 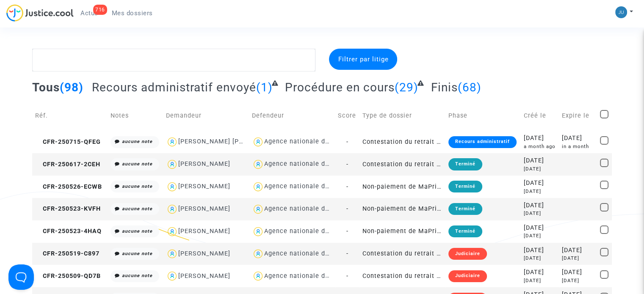 What do you see at coordinates (68, 231) in the screenshot?
I see `span: CFR-250523-4HAQ` at bounding box center [68, 231].